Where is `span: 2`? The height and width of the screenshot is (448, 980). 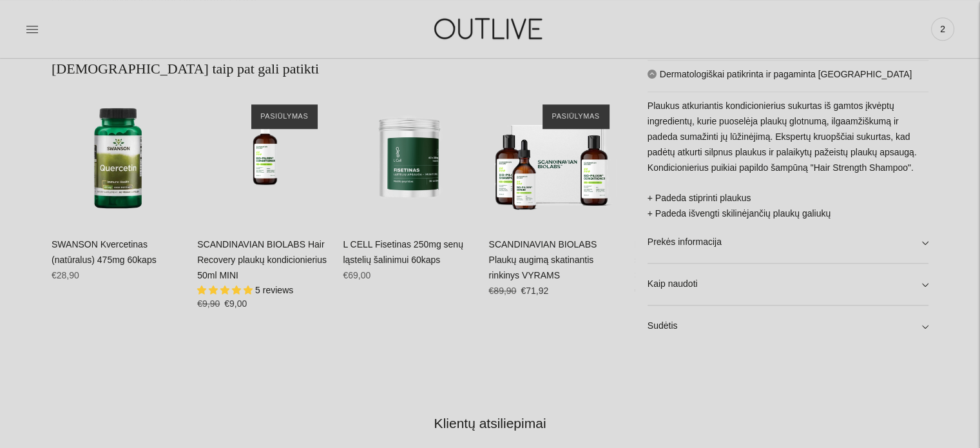
span: 2 is located at coordinates (942, 29).